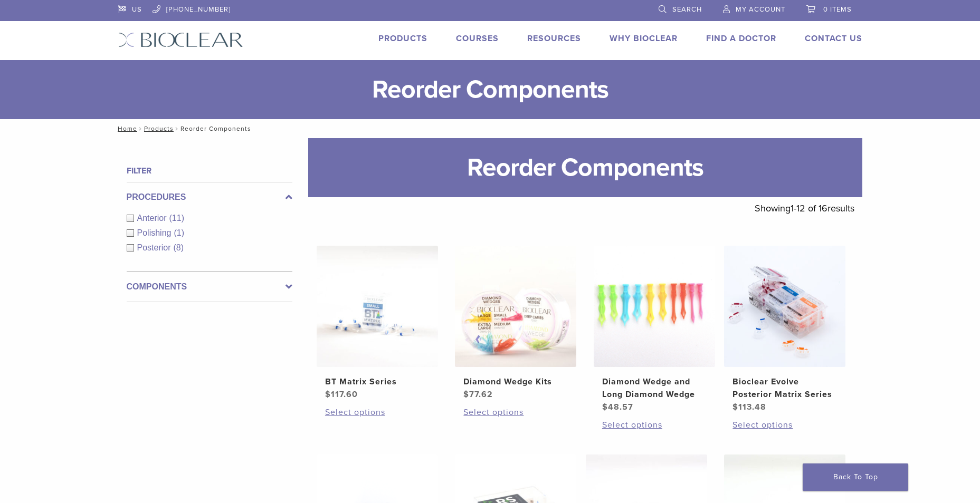 This screenshot has width=980, height=503. Describe the element at coordinates (855, 477) in the screenshot. I see `a: Back To Top` at that location.